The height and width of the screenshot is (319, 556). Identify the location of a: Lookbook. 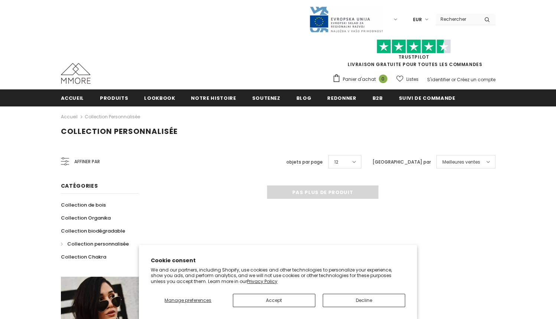
(159, 98).